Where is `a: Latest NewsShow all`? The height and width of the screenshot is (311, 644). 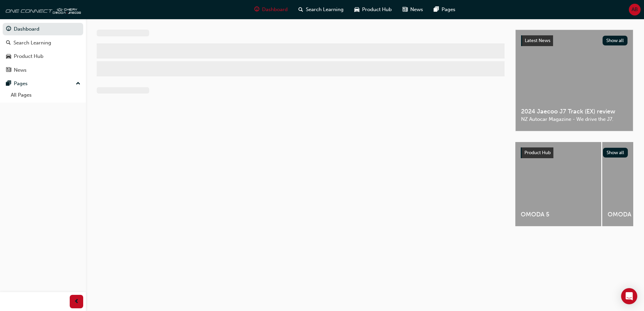
a: Latest NewsShow all is located at coordinates (574, 41).